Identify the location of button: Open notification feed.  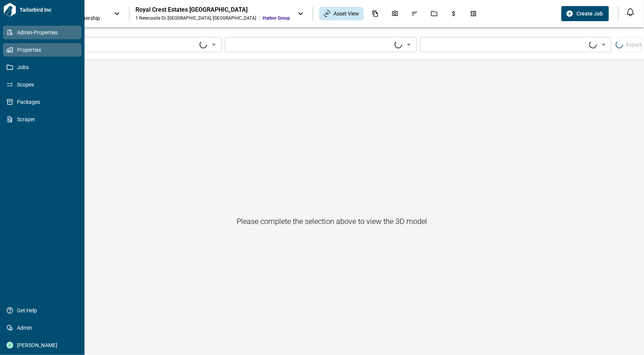
(630, 12).